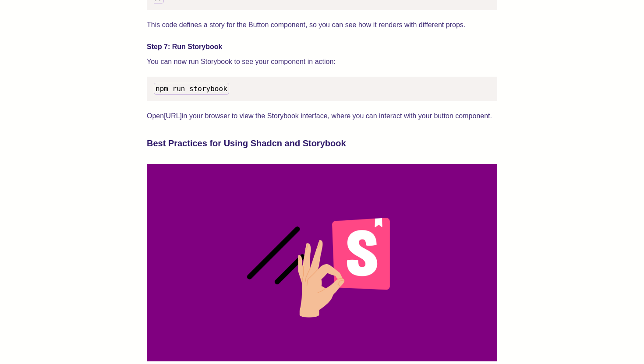  What do you see at coordinates (322, 25) in the screenshot?
I see `p: This code defines a story for the Button component, so you can see how it renders with different ...` at bounding box center [322, 25].